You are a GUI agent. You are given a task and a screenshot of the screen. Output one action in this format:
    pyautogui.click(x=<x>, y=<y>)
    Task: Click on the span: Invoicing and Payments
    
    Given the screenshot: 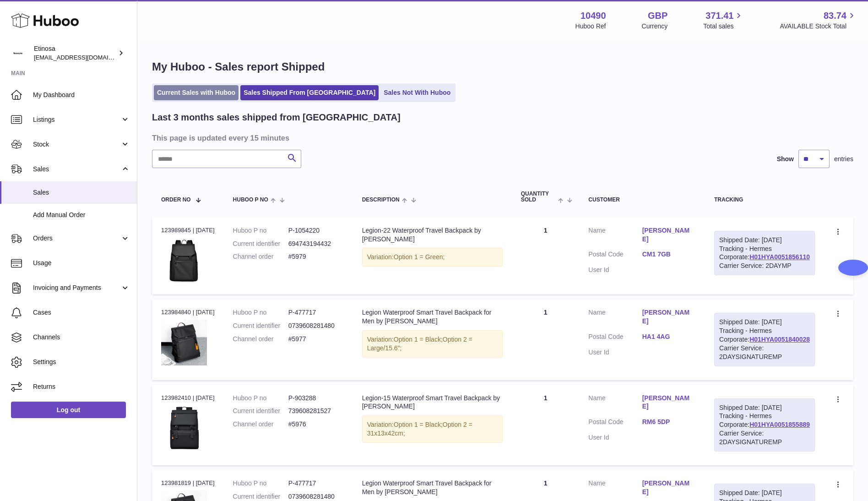 What is the action you would take?
    pyautogui.click(x=77, y=288)
    